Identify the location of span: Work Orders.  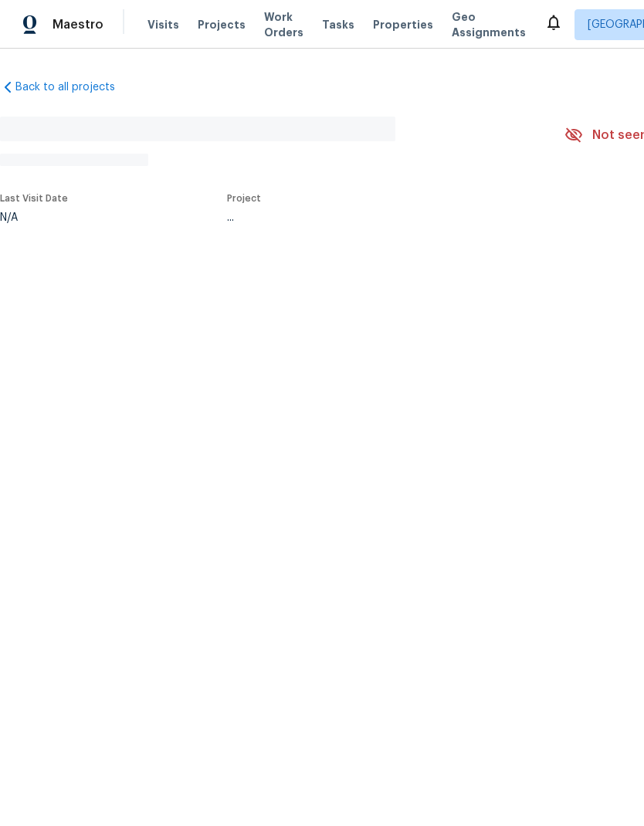
(283, 25).